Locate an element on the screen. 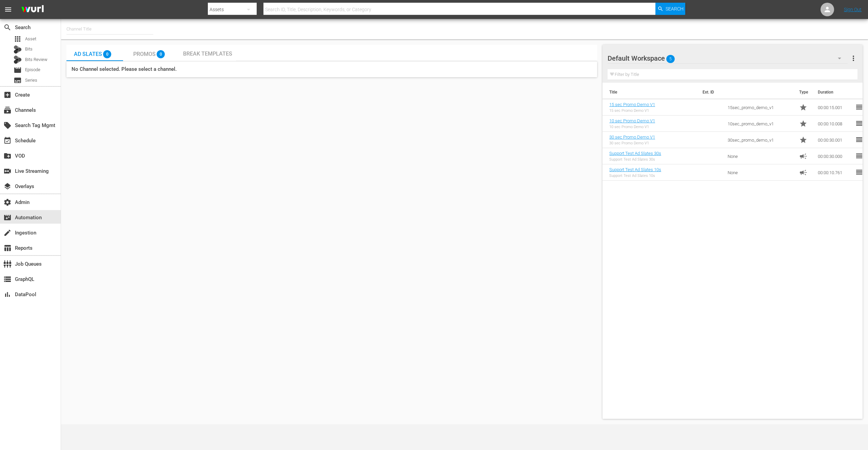  div: 30 sec Promo Demo V1 is located at coordinates (632, 143).